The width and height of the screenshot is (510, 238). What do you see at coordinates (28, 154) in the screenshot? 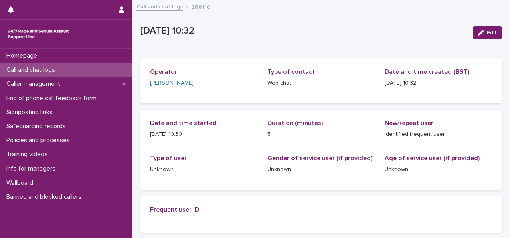
I see `p: Training videos` at bounding box center [28, 154].